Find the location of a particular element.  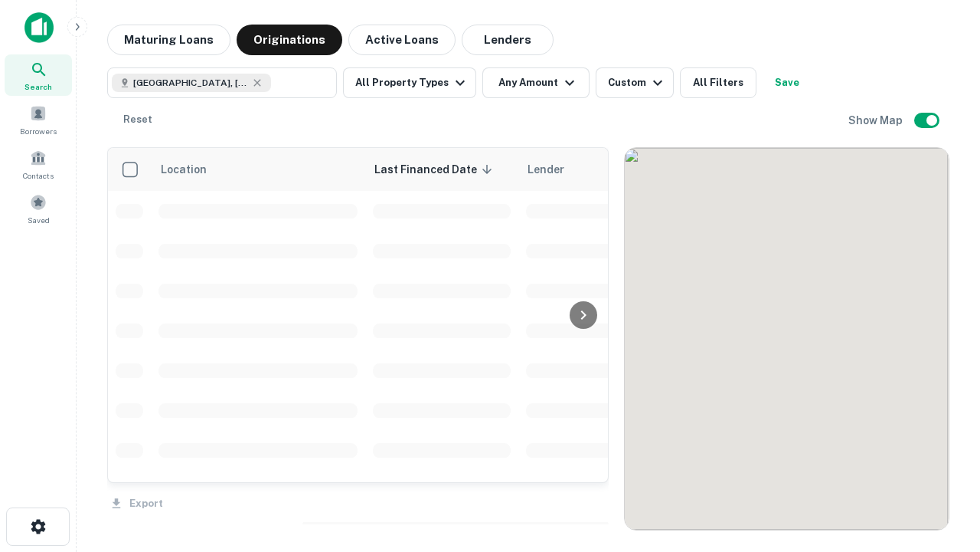

span: Lender is located at coordinates (546, 169).